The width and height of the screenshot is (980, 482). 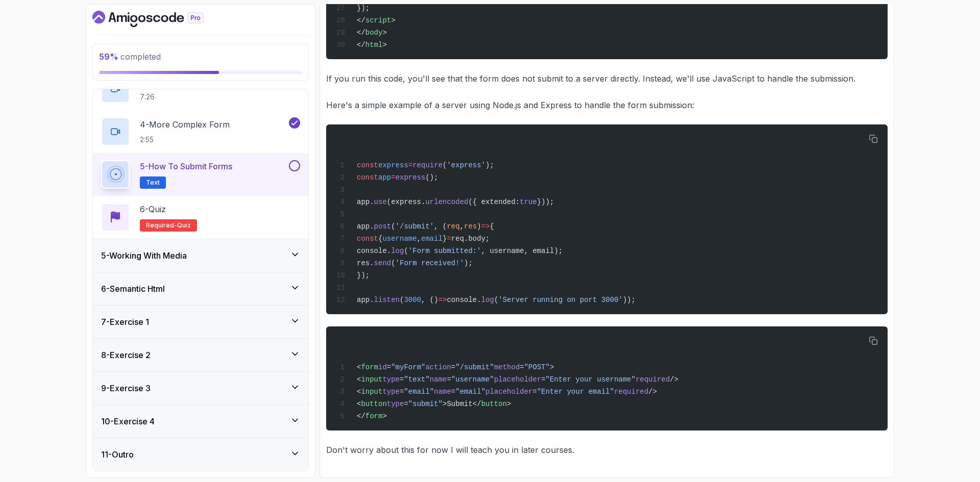 What do you see at coordinates (408, 367) in the screenshot?
I see `span: "myForm"` at bounding box center [408, 367].